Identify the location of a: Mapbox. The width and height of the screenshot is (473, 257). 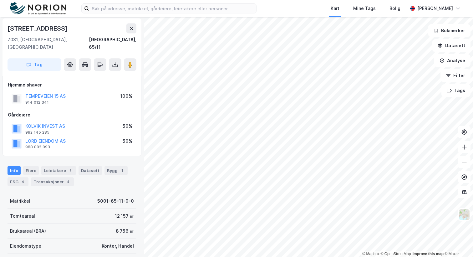
(370, 254).